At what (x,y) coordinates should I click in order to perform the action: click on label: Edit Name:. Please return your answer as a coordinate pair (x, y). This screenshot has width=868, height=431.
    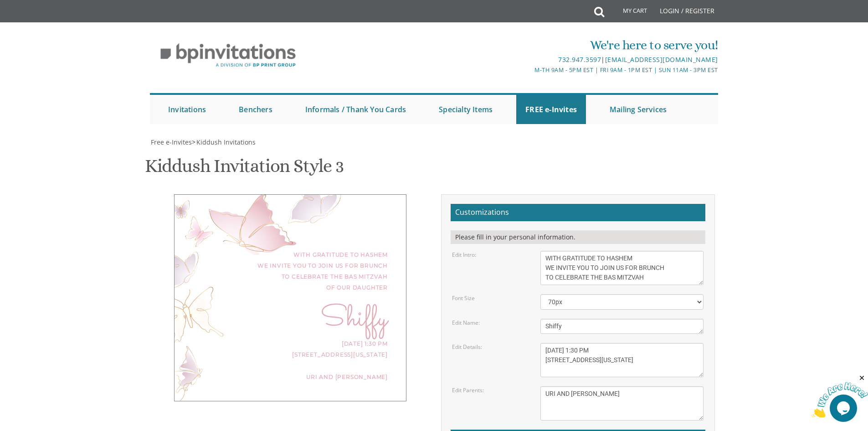
    Looking at the image, I should click on (466, 322).